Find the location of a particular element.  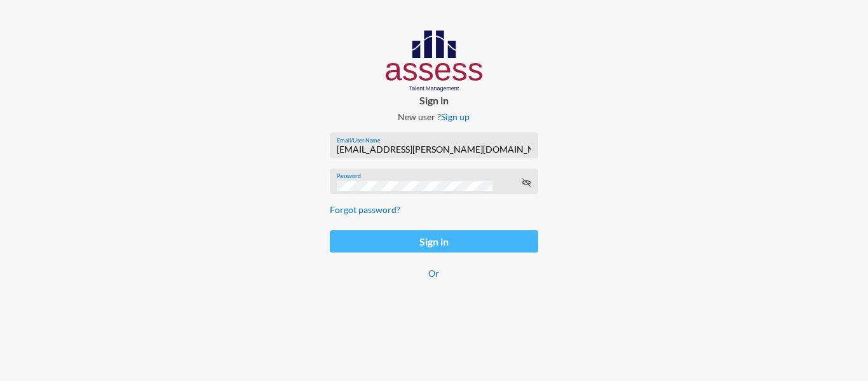

a: Sign up is located at coordinates (455, 117).